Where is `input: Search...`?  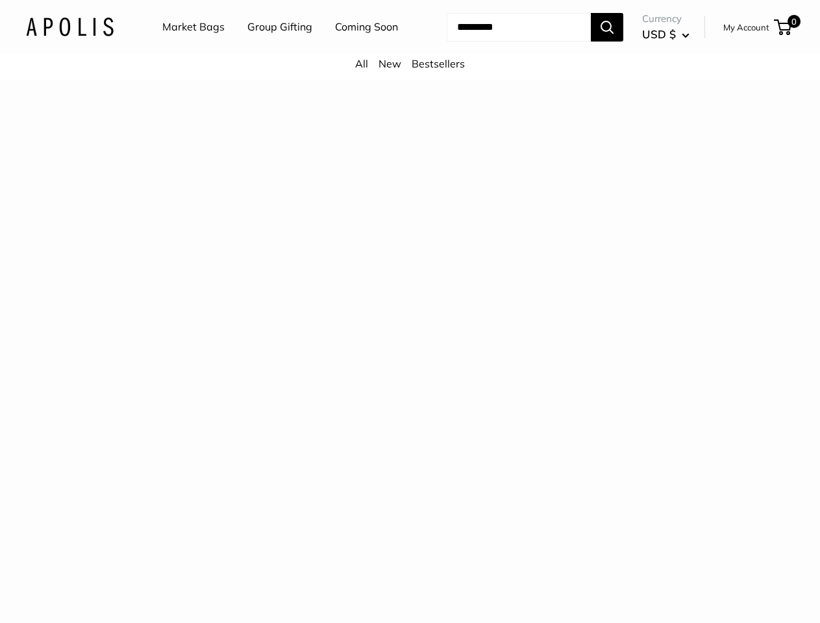 input: Search... is located at coordinates (519, 27).